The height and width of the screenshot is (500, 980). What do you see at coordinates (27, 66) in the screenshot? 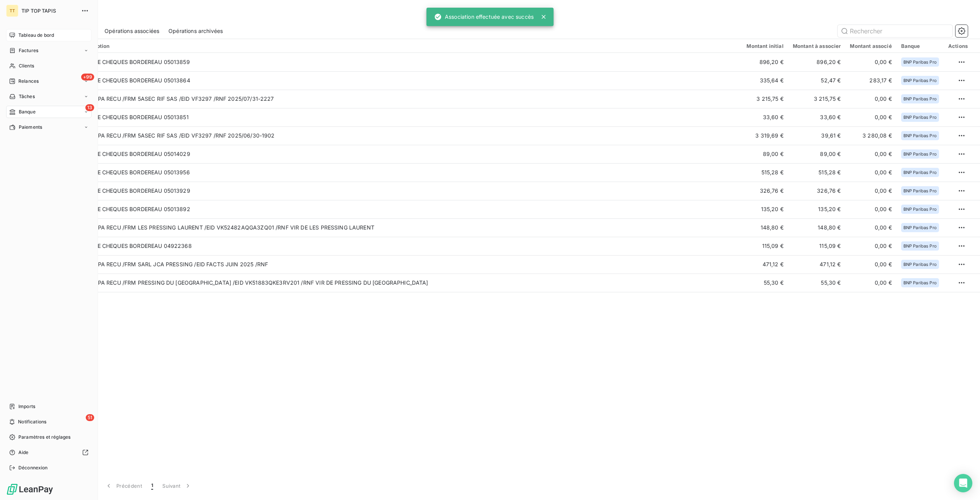
I see `span: Clients` at bounding box center [27, 66].